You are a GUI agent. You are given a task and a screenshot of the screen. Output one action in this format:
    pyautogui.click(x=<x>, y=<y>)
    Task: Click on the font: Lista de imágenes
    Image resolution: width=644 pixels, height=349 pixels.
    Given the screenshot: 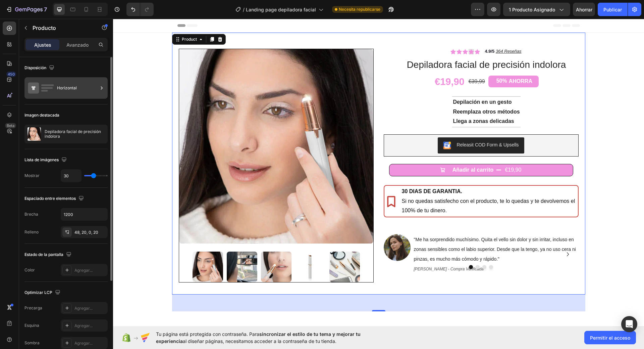 What is the action you would take?
    pyautogui.click(x=42, y=159)
    